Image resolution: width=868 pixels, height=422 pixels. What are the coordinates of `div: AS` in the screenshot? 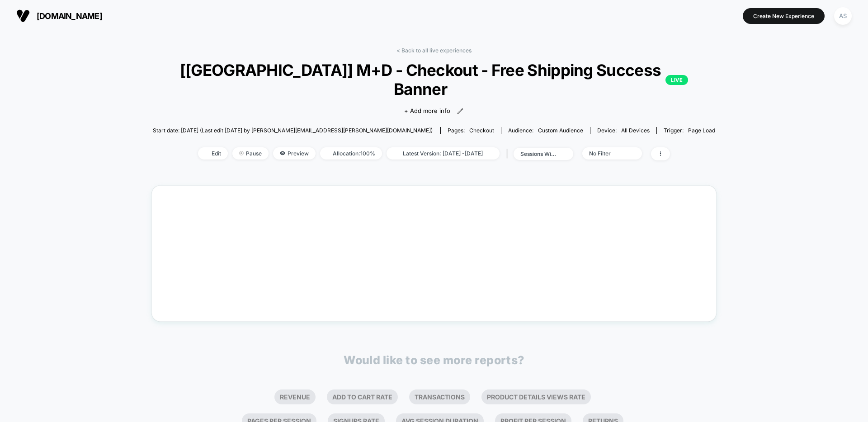 It's located at (843, 16).